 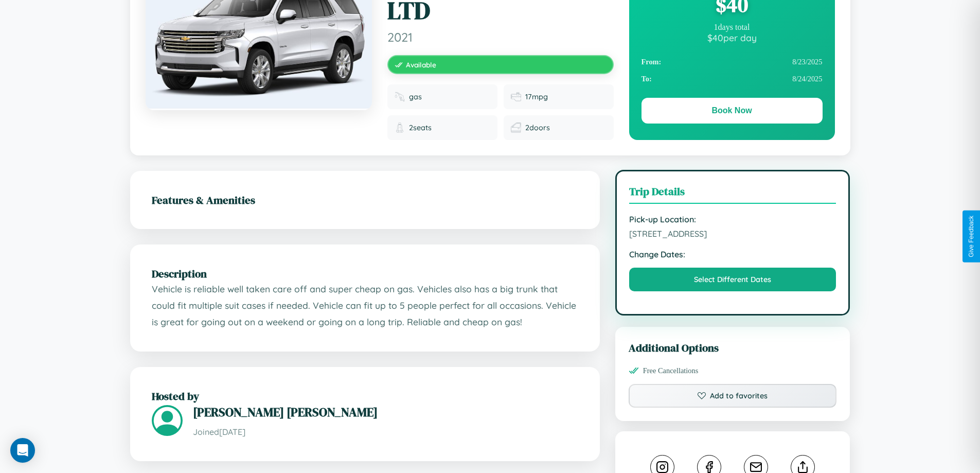 What do you see at coordinates (537, 97) in the screenshot?
I see `span: 17 mpg` at bounding box center [537, 97].